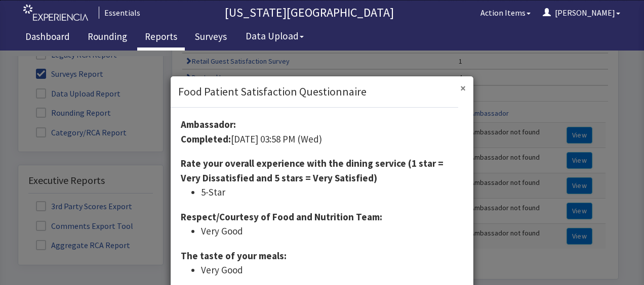  Describe the element at coordinates (208, 74) in the screenshot. I see `strong: Ambassador:` at that location.